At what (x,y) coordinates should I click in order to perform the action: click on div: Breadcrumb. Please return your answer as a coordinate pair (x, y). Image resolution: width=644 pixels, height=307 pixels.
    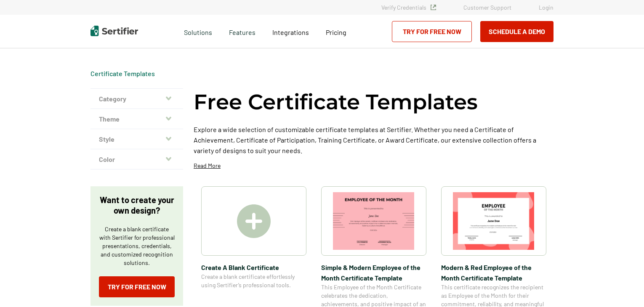
    Looking at the image, I should click on (122, 74).